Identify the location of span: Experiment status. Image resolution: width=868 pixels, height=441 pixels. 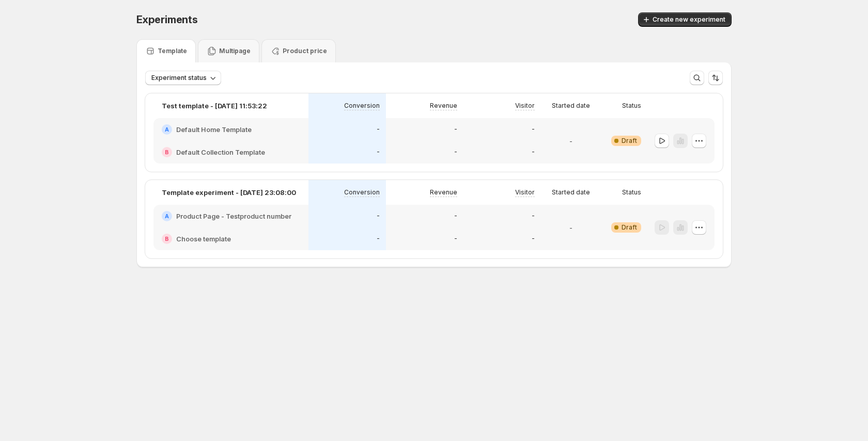
(179, 78).